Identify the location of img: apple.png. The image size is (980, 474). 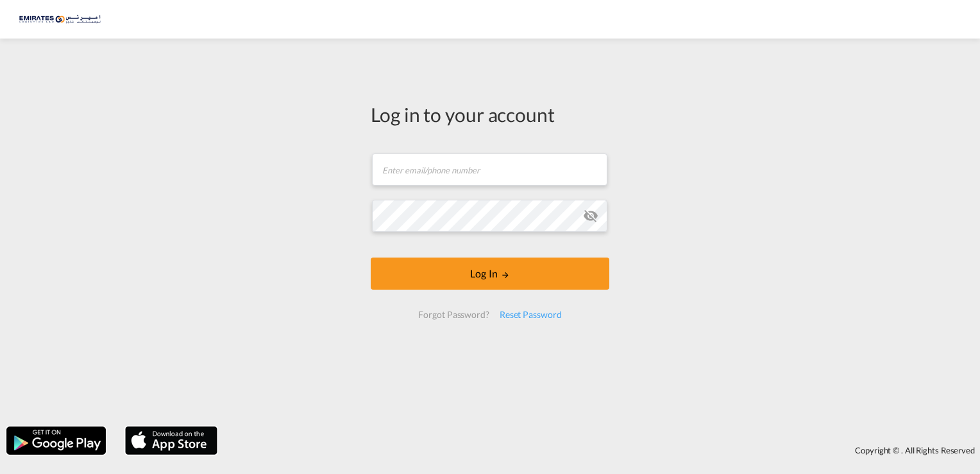
(171, 440).